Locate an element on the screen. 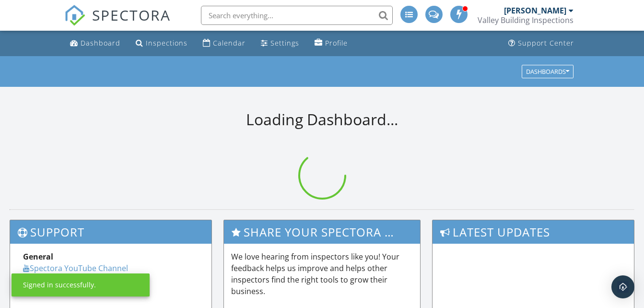 The height and width of the screenshot is (308, 644). a: Dashboard is located at coordinates (95, 43).